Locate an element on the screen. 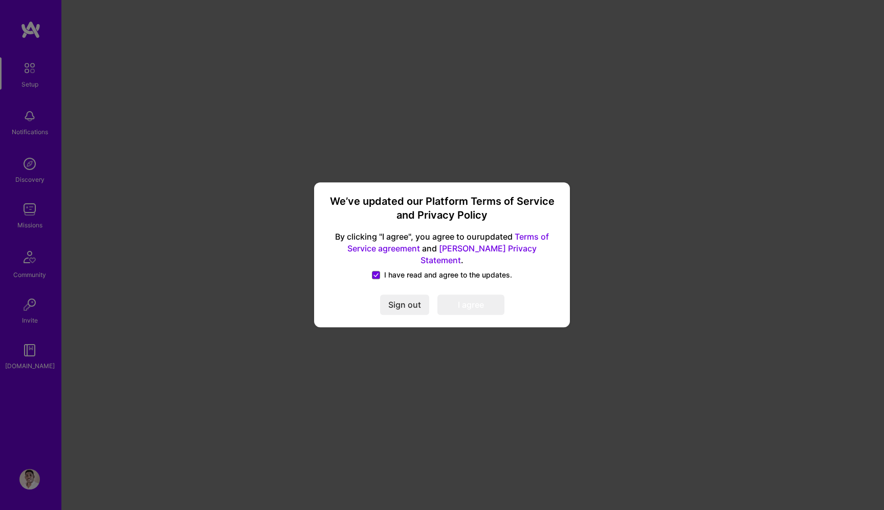 This screenshot has height=510, width=884. span: By clicking "I agree", you agree to our updated and . is located at coordinates (442, 248).